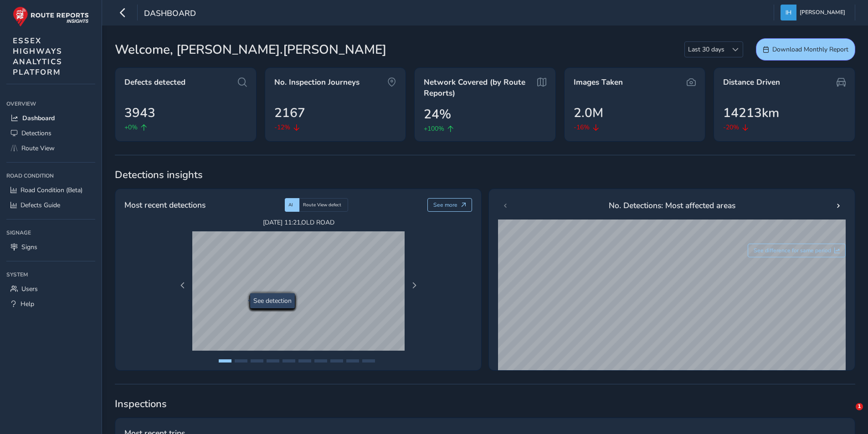 This screenshot has height=434, width=868. I want to click on span: Download Monthly Report, so click(810, 49).